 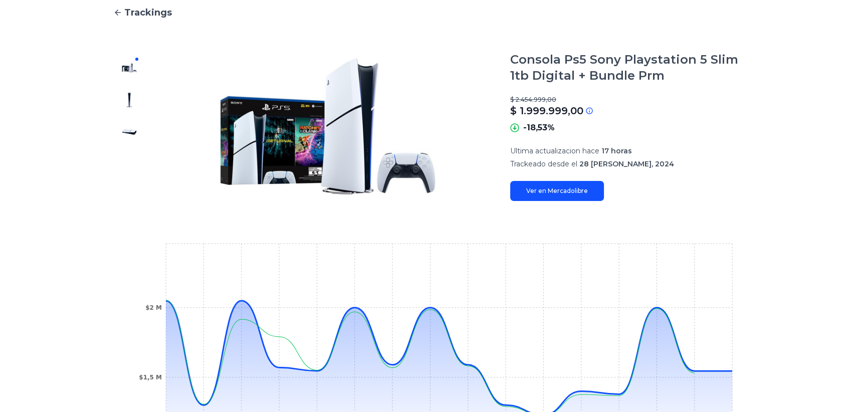 What do you see at coordinates (539, 128) in the screenshot?
I see `p: -18,53%` at bounding box center [539, 128].